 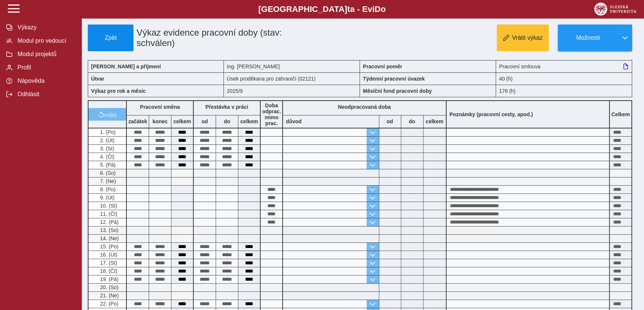 I want to click on span: 6. (So), so click(x=107, y=173).